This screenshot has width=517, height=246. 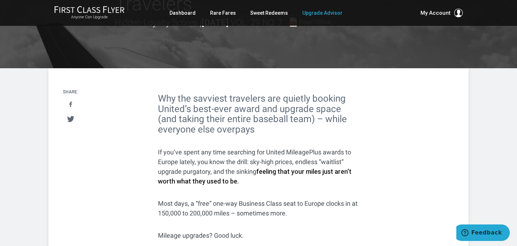 I want to click on a: Sweet Redeems, so click(x=269, y=13).